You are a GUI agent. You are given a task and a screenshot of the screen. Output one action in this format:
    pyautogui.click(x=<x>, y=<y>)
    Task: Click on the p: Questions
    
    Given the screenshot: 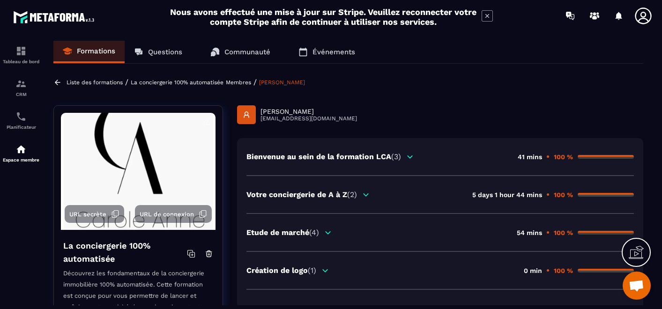 What is the action you would take?
    pyautogui.click(x=165, y=52)
    